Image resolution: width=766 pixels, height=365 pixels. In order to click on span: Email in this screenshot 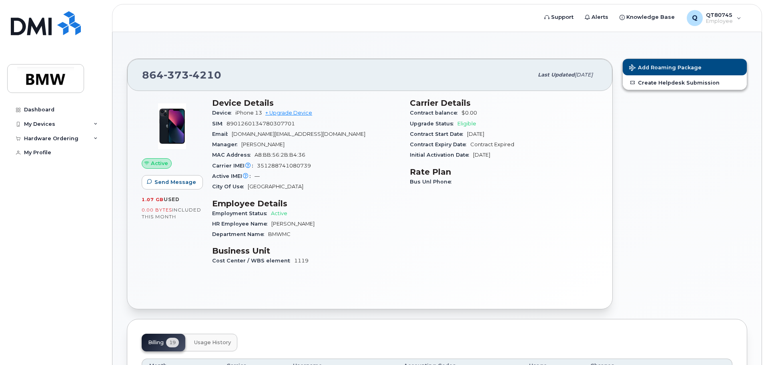, I will do `click(222, 134)`.